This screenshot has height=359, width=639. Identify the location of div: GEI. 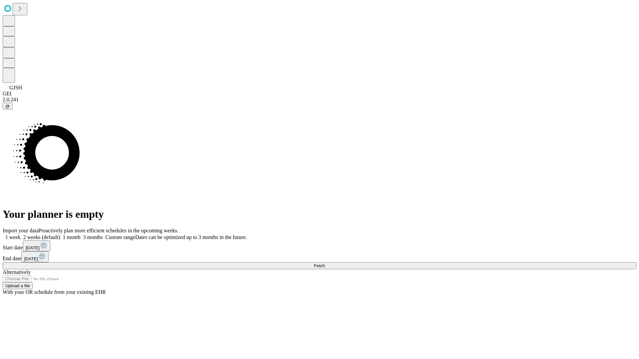
(319, 94).